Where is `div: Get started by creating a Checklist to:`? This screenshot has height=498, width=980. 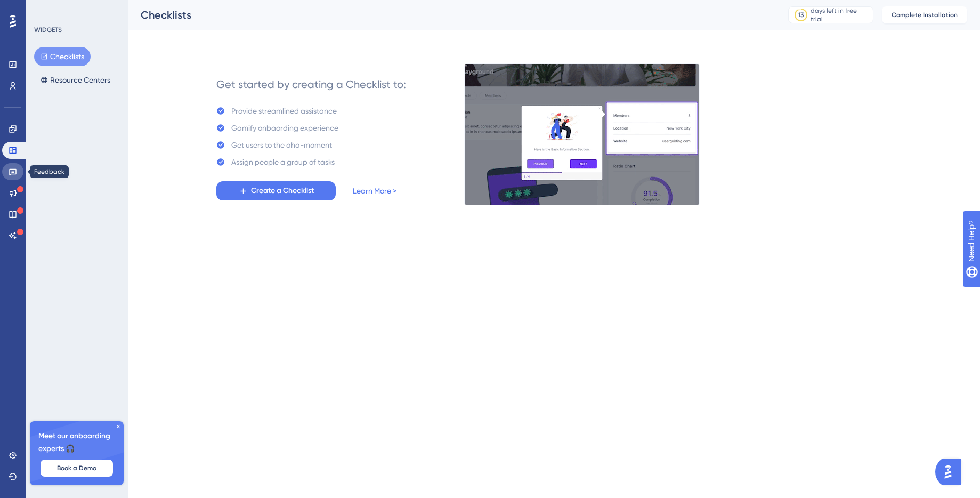
div: Get started by creating a Checklist to: is located at coordinates (311, 84).